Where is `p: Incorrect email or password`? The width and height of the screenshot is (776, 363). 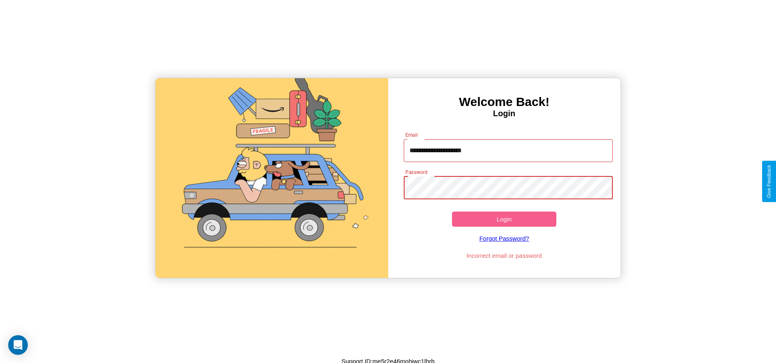 p: Incorrect email or password is located at coordinates (504, 255).